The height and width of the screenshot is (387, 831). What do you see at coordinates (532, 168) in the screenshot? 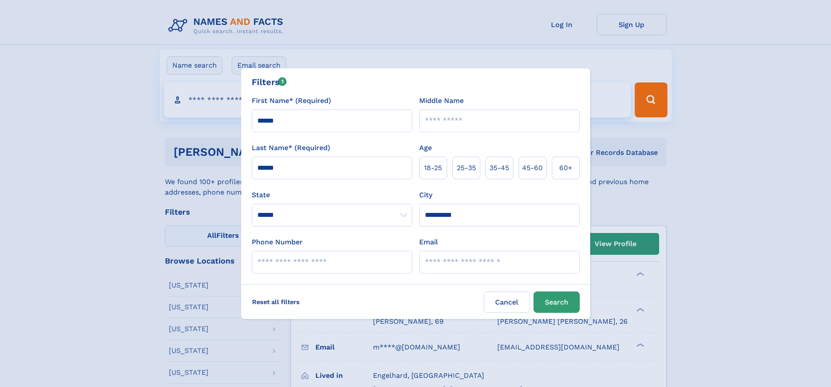
I see `span: 45‑60` at bounding box center [532, 168].